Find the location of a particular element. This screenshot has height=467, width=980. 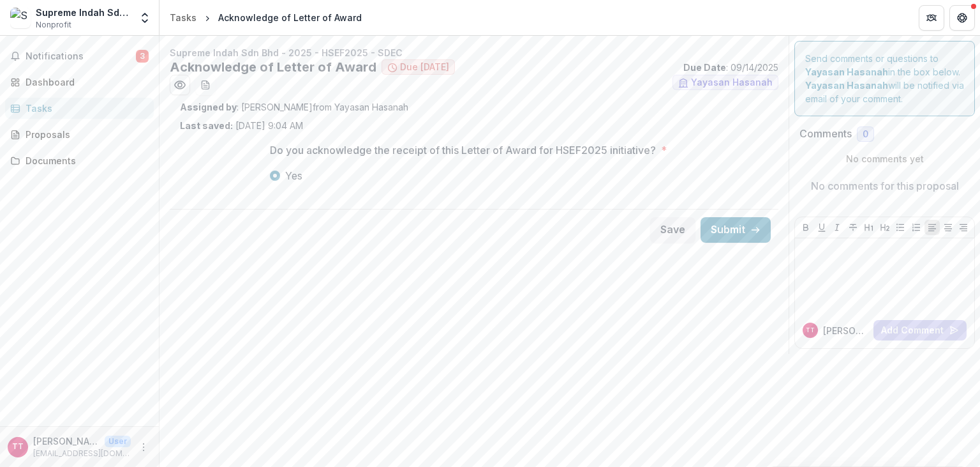

button: Align Center is located at coordinates (948, 227).